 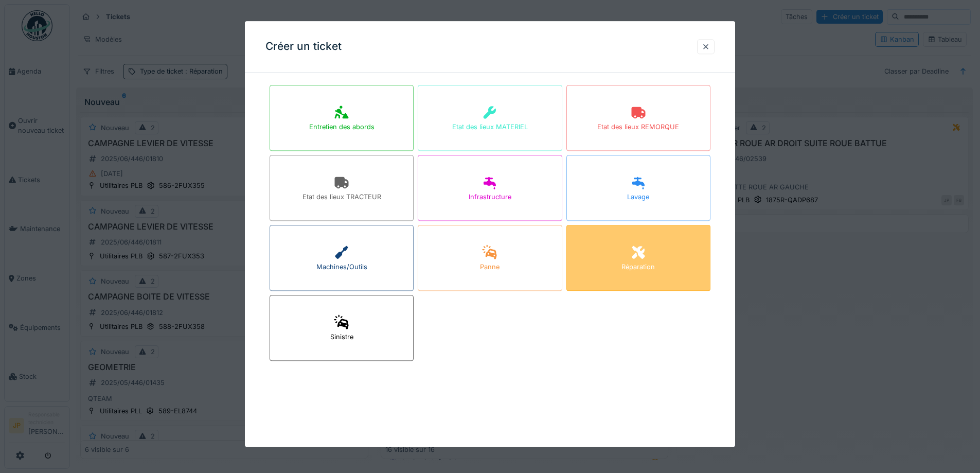 What do you see at coordinates (638, 127) in the screenshot?
I see `div: Etat des lieux REMORQUE` at bounding box center [638, 127].